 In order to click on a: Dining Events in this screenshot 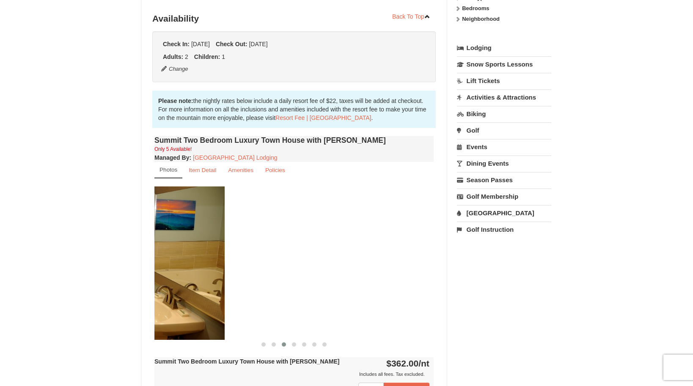, I will do `click(504, 163)`.